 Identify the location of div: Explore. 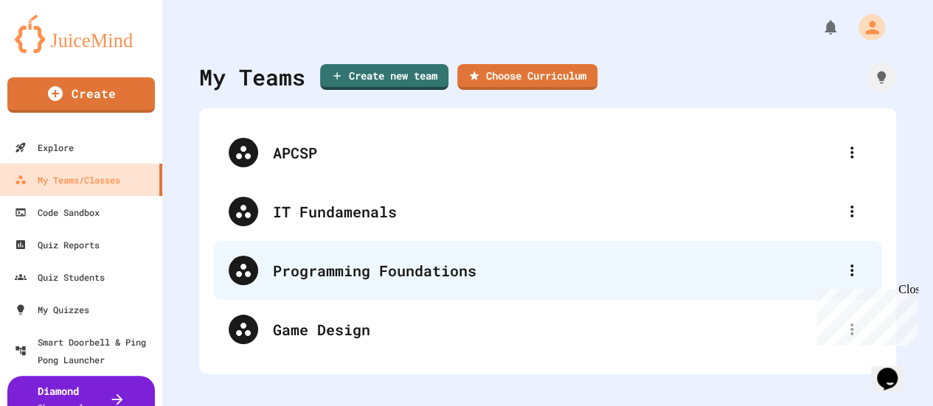
(44, 147).